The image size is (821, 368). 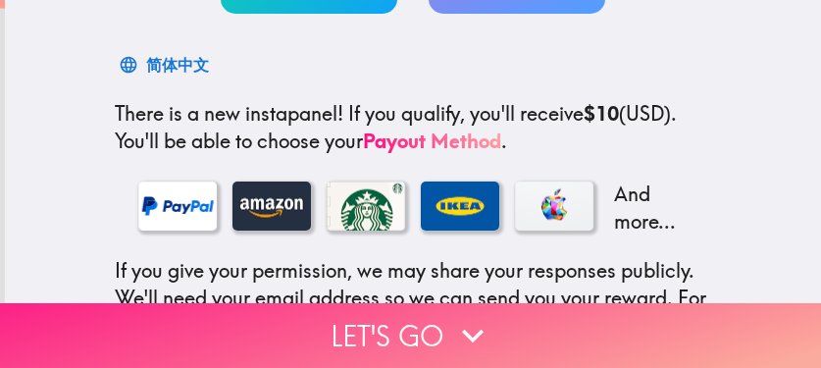 I want to click on button: 简体中文, so click(x=166, y=65).